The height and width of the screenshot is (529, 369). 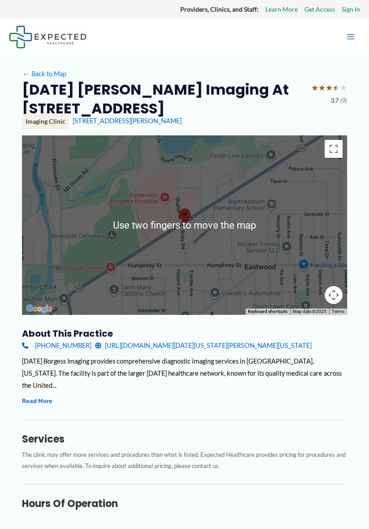 What do you see at coordinates (184, 504) in the screenshot?
I see `h3: Hours of Operation` at bounding box center [184, 504].